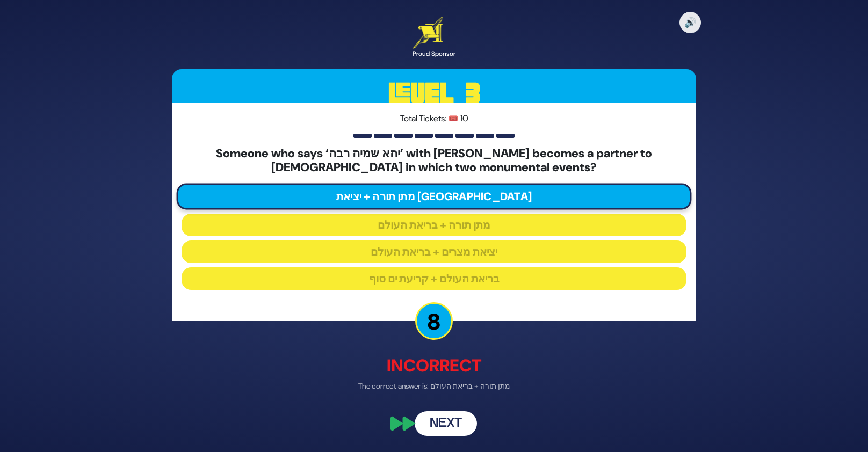  I want to click on button: Next, so click(445, 423).